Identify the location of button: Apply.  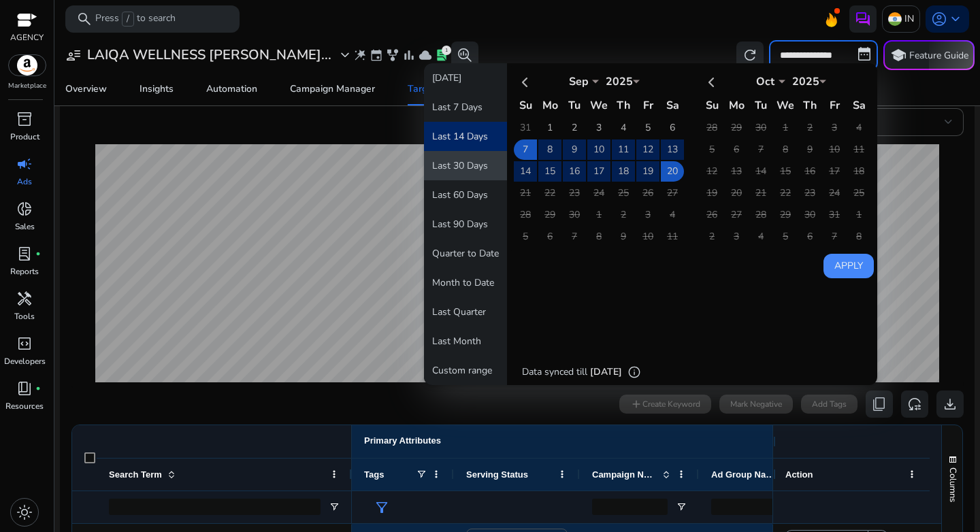
(849, 266).